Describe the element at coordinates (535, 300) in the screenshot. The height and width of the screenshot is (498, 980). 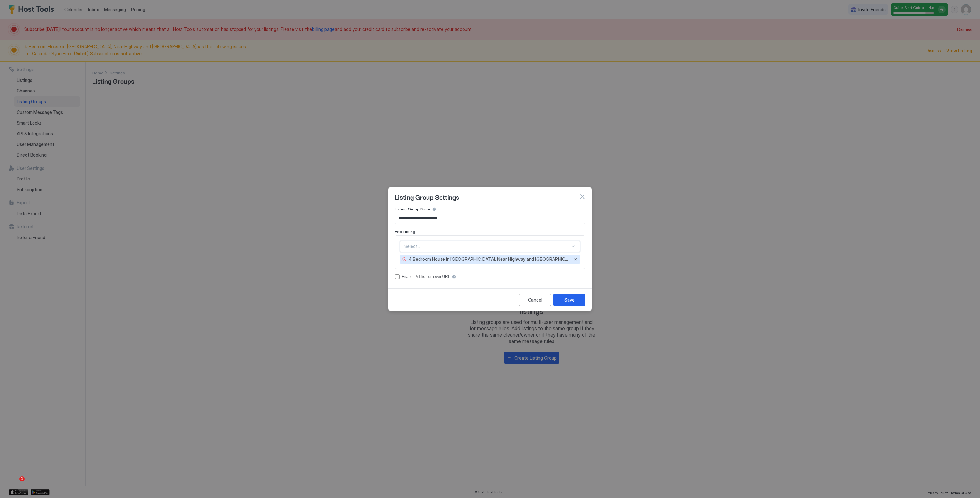
I see `div: Cancel` at that location.